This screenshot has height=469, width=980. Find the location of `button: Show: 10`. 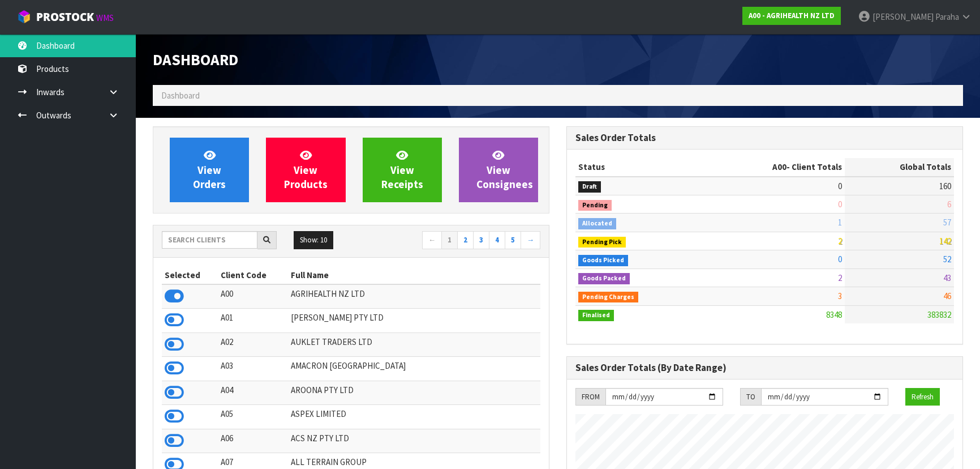

button: Show: 10 is located at coordinates (314, 240).